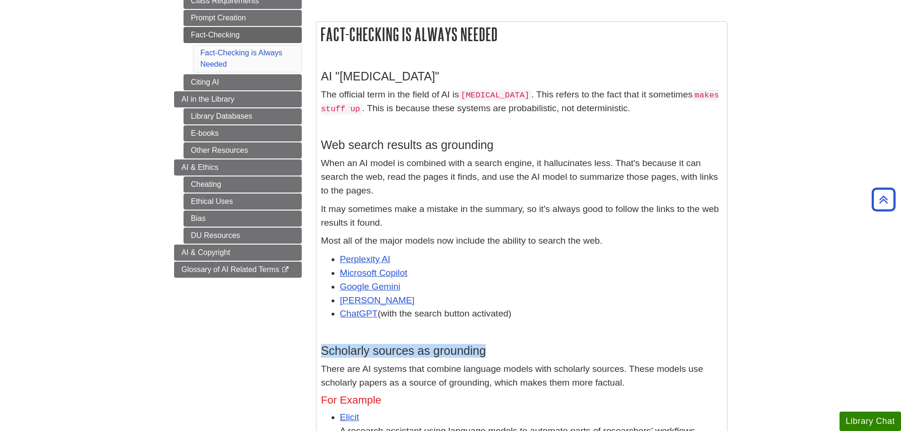  What do you see at coordinates (285, 270) in the screenshot?
I see `i: This link opens in a new window` at bounding box center [285, 270].